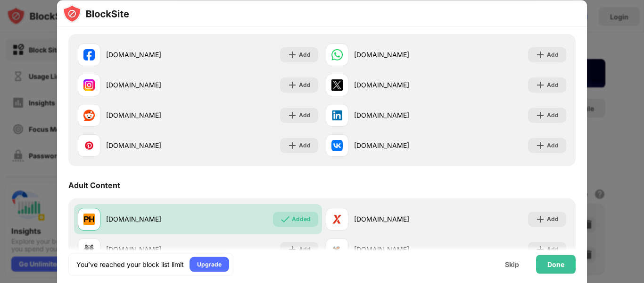 This screenshot has width=644, height=283. I want to click on img: logo-blocksite.svg, so click(95, 13).